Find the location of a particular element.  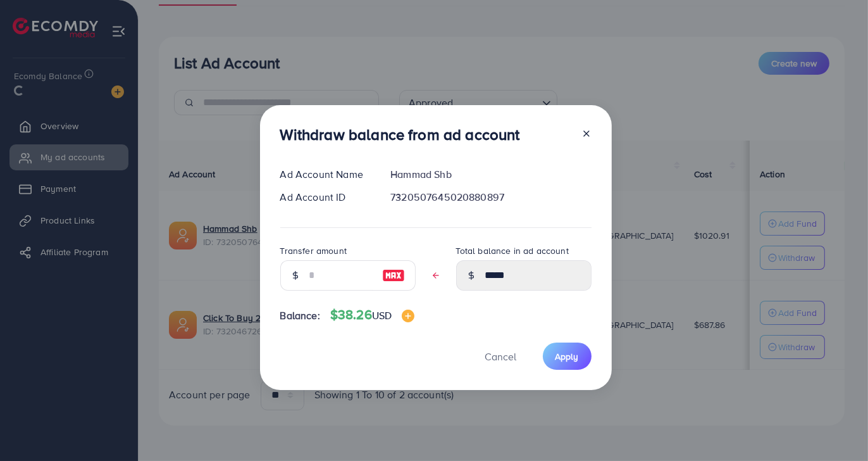

div: 7320507645020880897 is located at coordinates (491, 197).